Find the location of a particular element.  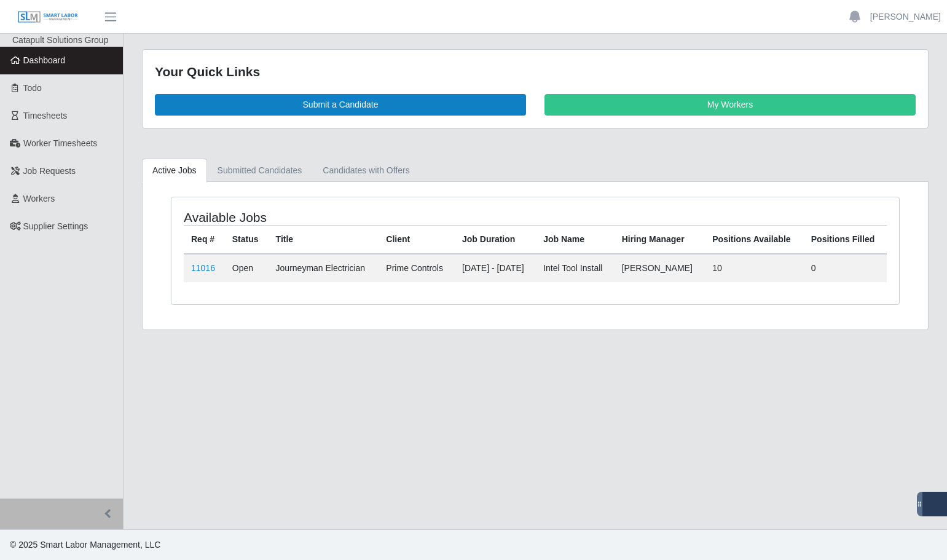

td: Intel Tool Install is located at coordinates (575, 268).